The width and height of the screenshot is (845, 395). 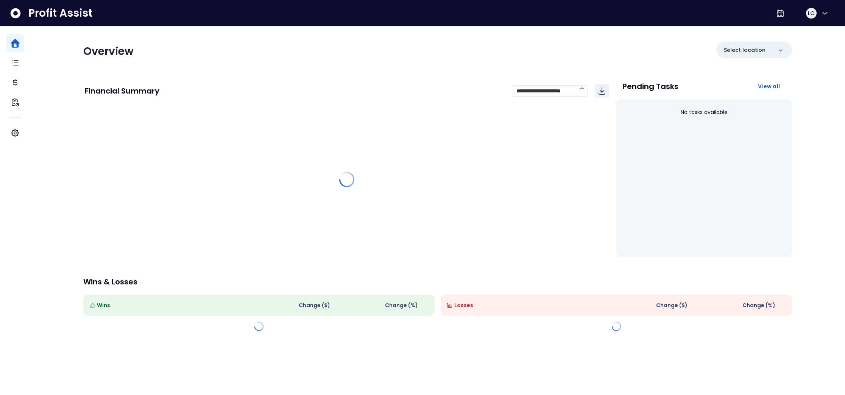 I want to click on div: No tasks available, so click(x=704, y=112).